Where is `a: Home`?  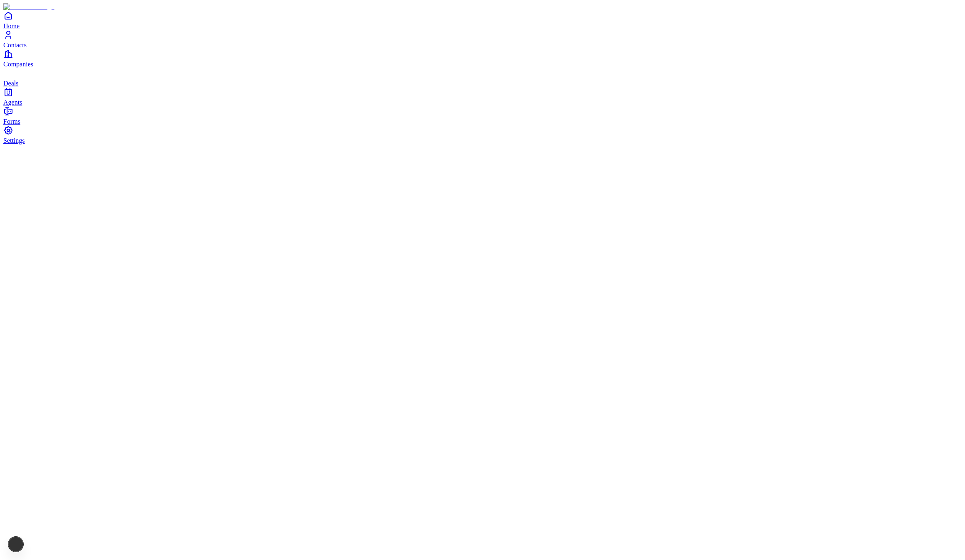
a: Home is located at coordinates (482, 20).